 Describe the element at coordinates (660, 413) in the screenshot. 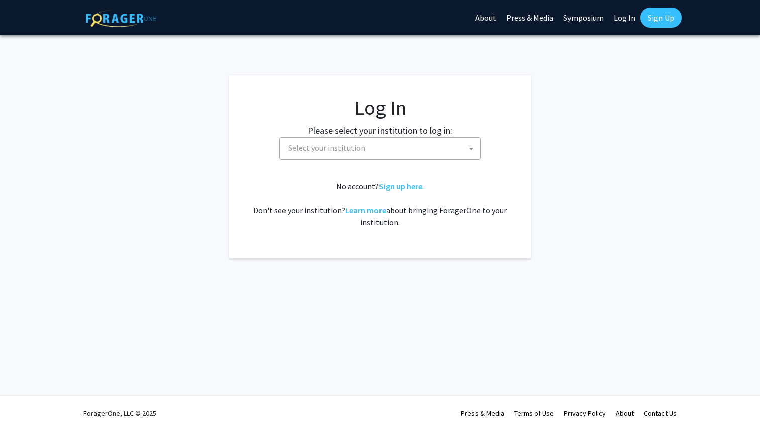

I see `a: Contact Us` at that location.